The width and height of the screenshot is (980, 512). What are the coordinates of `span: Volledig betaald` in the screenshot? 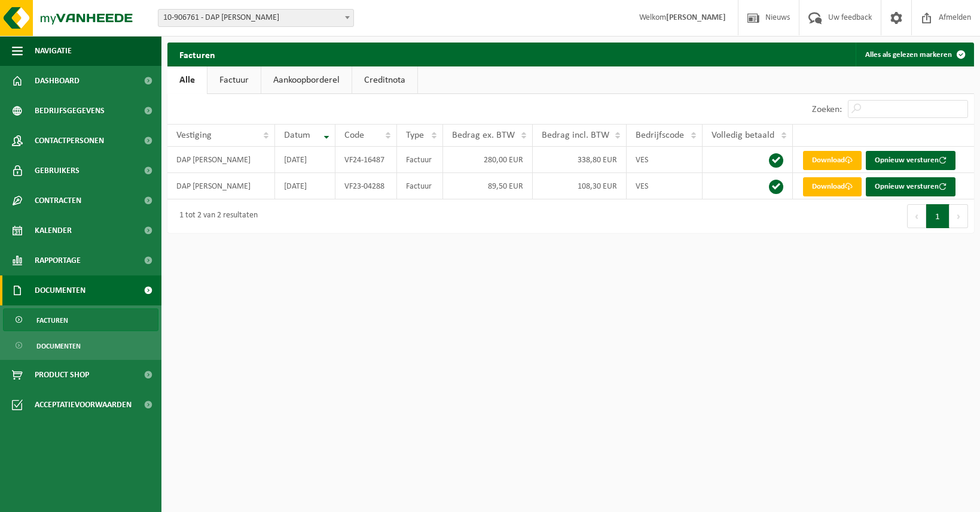 It's located at (742, 135).